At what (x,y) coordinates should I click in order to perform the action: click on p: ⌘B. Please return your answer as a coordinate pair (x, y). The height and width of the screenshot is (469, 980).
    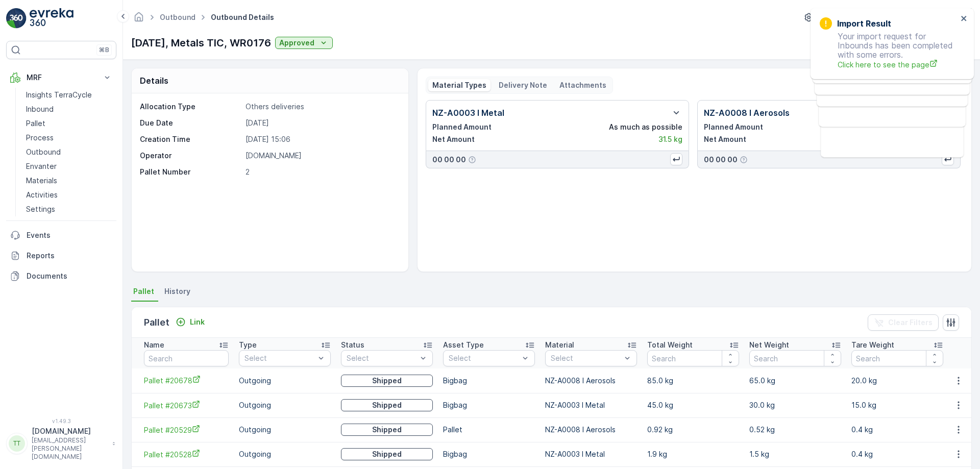
    Looking at the image, I should click on (104, 50).